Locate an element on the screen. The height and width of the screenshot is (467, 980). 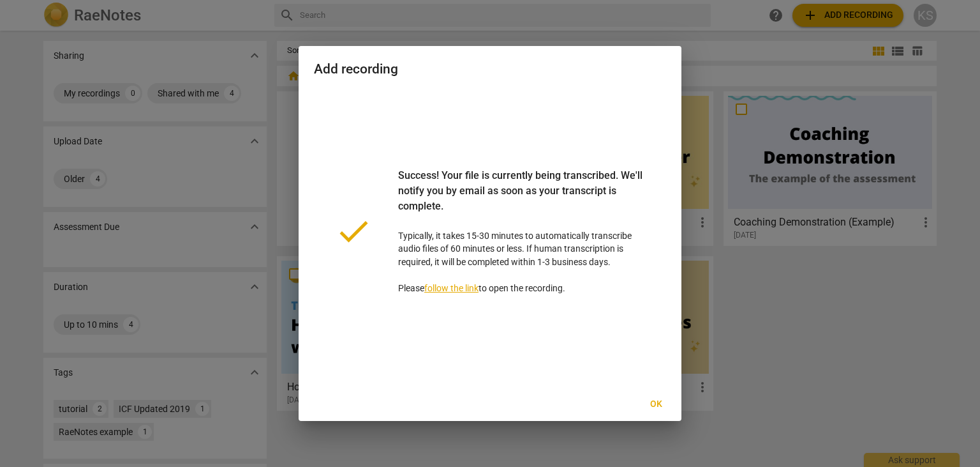
a: follow the link is located at coordinates (451, 288).